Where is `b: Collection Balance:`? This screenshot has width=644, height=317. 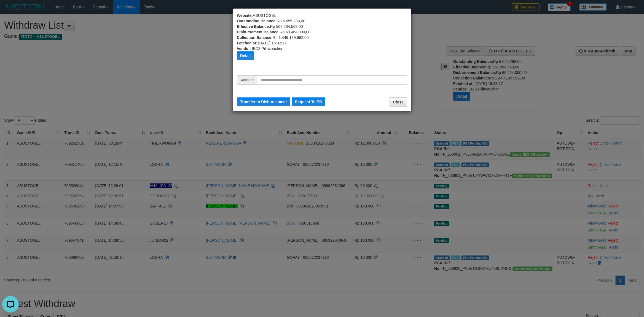 b: Collection Balance: is located at coordinates (255, 38).